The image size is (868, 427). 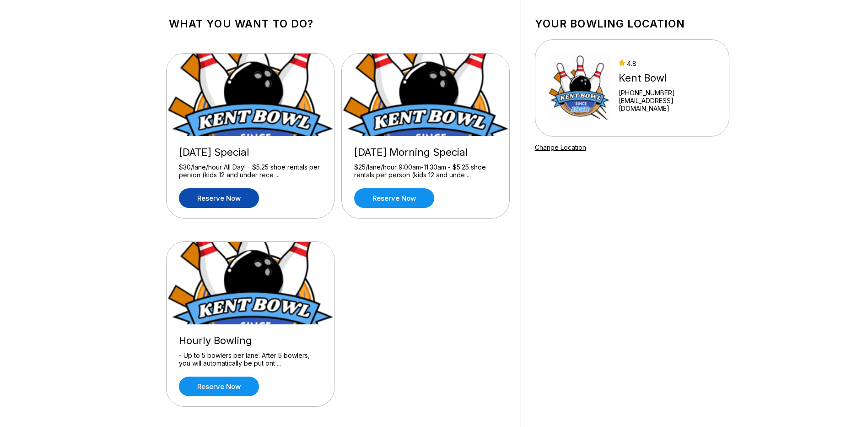 What do you see at coordinates (561, 147) in the screenshot?
I see `a: Change Location` at bounding box center [561, 147].